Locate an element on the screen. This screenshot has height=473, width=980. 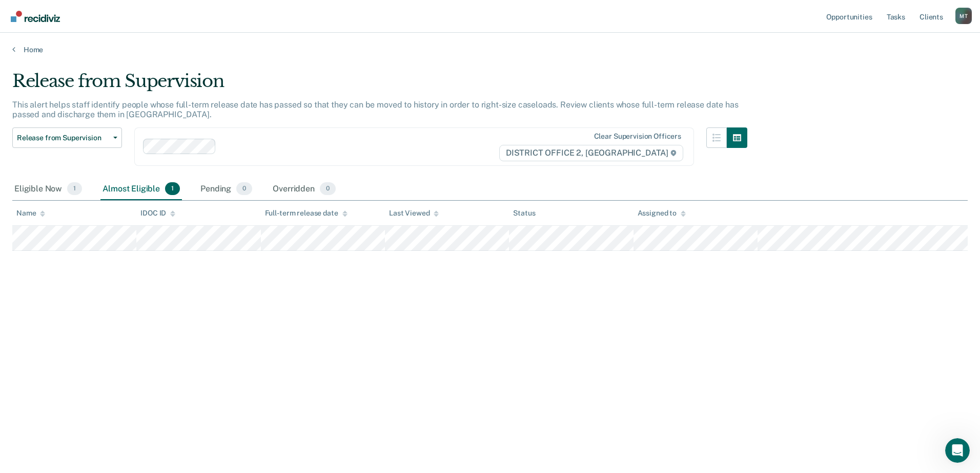
span: Release from Supervision is located at coordinates (63, 137).